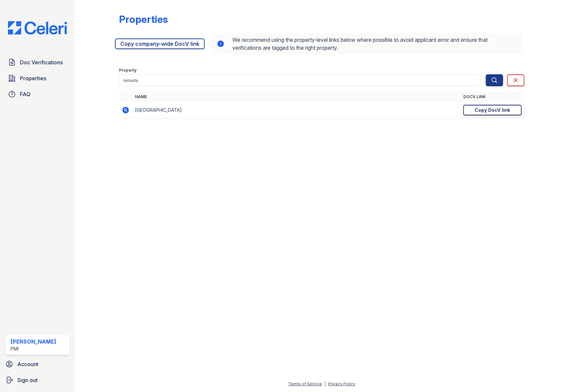 This screenshot has width=569, height=392. What do you see at coordinates (37, 62) in the screenshot?
I see `a: Doc Verifications` at bounding box center [37, 62].